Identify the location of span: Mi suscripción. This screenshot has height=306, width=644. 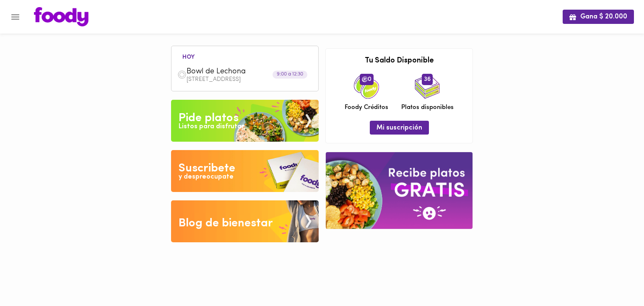
(399, 128).